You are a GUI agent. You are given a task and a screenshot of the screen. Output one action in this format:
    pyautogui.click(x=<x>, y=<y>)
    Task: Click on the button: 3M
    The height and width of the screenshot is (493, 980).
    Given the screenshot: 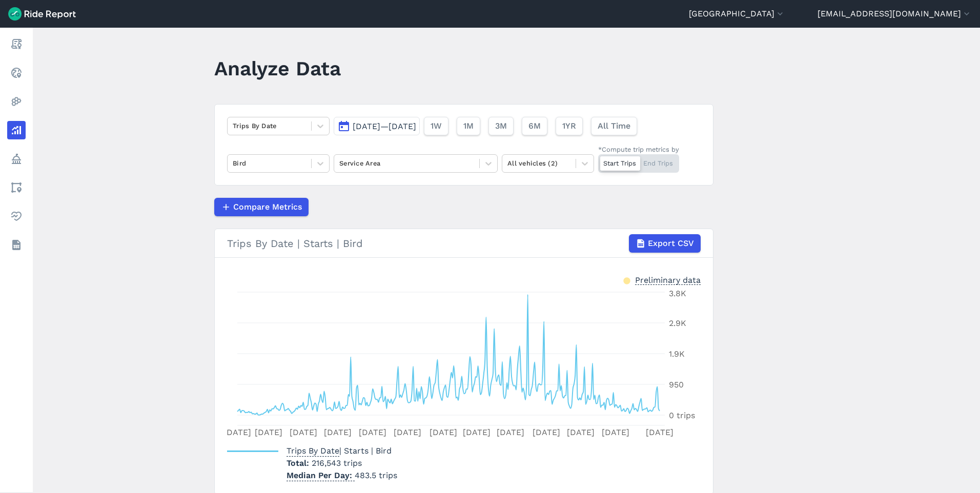 What is the action you would take?
    pyautogui.click(x=500, y=126)
    